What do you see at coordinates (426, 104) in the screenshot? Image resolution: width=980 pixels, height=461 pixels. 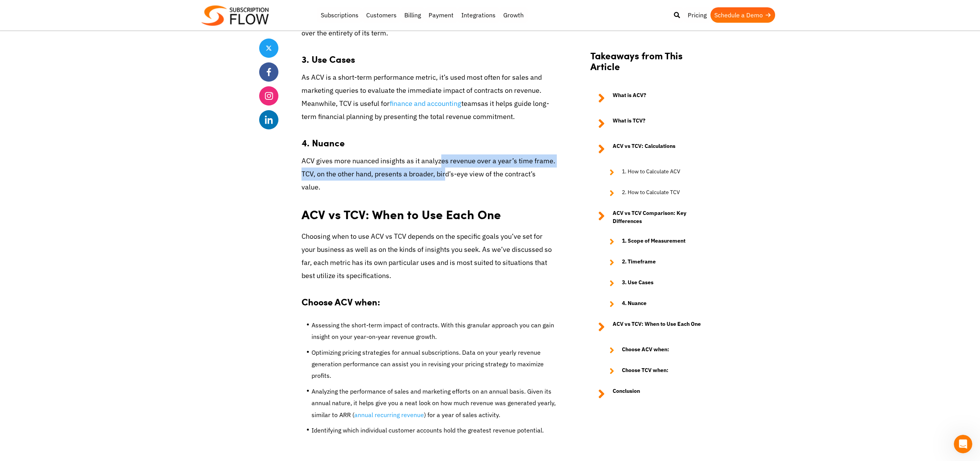 I see `a: finance and accounting` at bounding box center [426, 104].